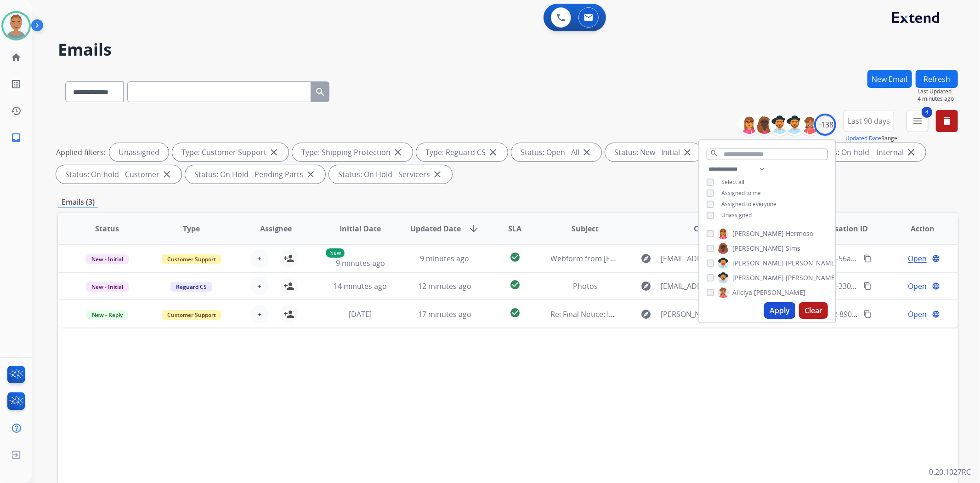 This screenshot has width=980, height=483. Describe the element at coordinates (869, 121) in the screenshot. I see `button: Last 90 days` at that location.